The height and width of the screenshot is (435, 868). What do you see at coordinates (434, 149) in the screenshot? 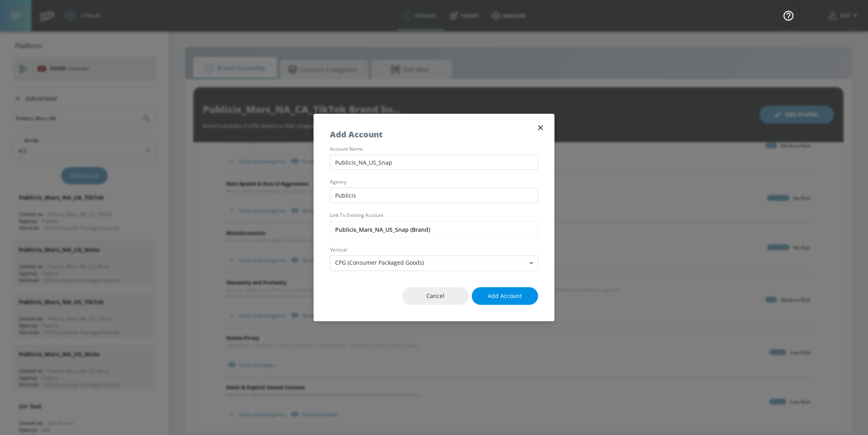
I see `label: account name` at bounding box center [434, 149].